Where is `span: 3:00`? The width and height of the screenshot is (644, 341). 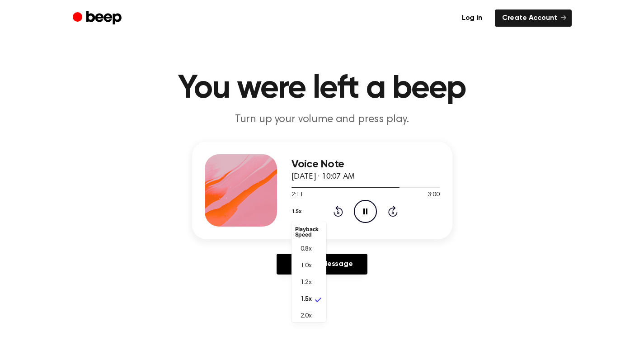 span: 3:00 is located at coordinates (433, 195).